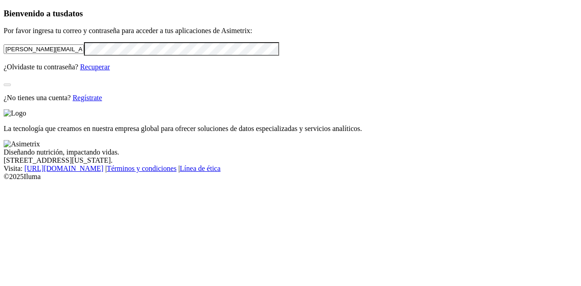 The width and height of the screenshot is (581, 286). What do you see at coordinates (290, 152) in the screenshot?
I see `div: Diseñando nutrición, impactando vidas.` at bounding box center [290, 152].